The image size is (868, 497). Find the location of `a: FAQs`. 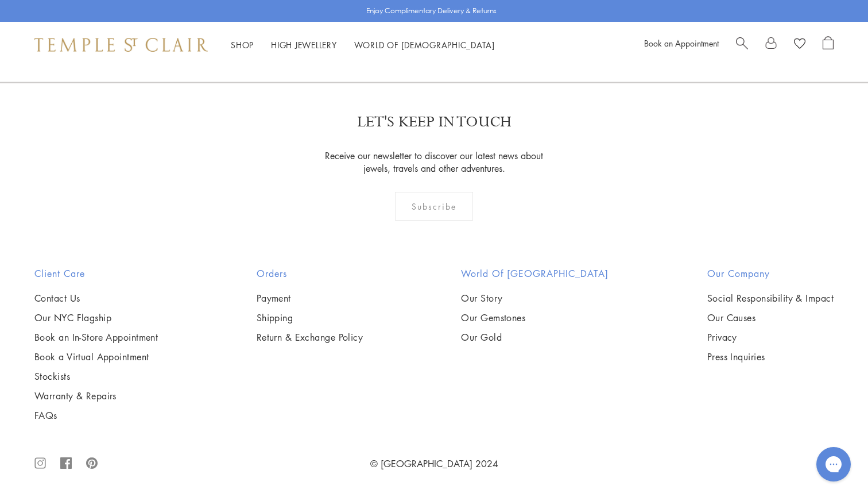

a: FAQs is located at coordinates (96, 415).